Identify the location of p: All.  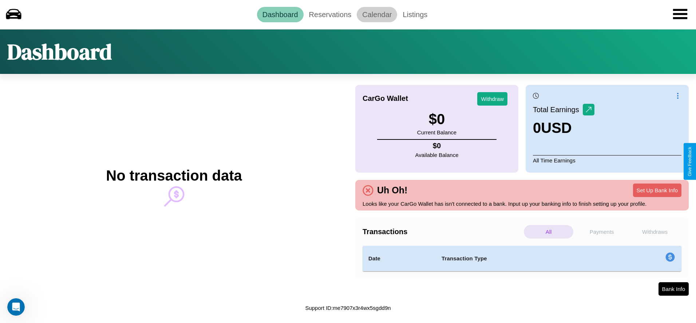
(549, 232).